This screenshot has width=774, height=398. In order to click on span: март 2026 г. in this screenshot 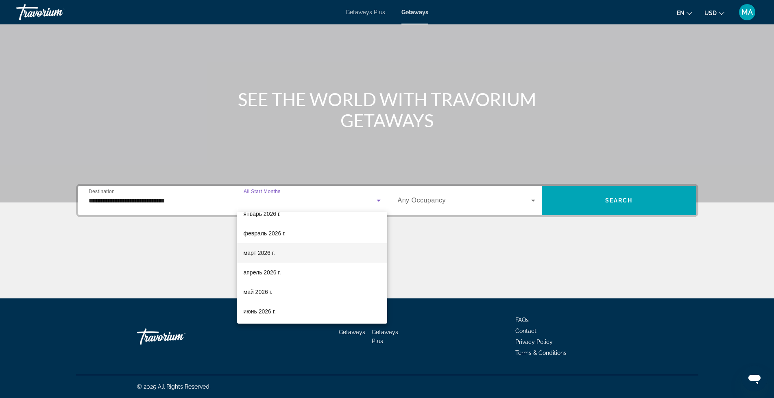, I will do `click(259, 253)`.